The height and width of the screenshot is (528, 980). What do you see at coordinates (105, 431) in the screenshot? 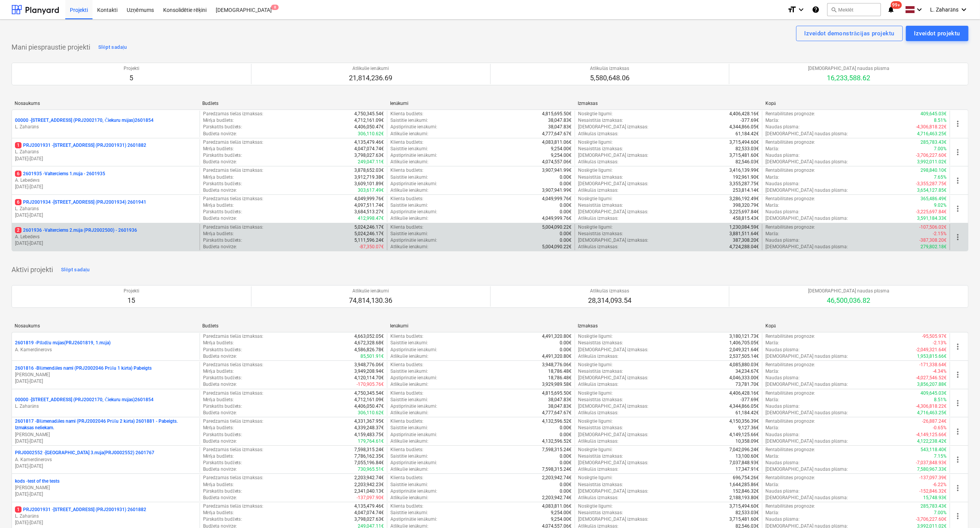
I see `div: 2601817 -Blūmenadāles nami (PRJ2002046 Prūšu 2 kārta) 2601881 - Pabeigts. Izmaksas neliekam.[PERS...` at bounding box center [105, 431].